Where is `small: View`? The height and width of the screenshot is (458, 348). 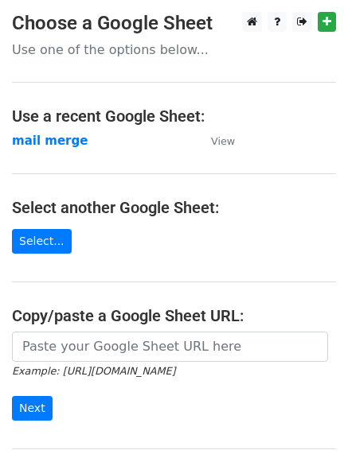
small: View is located at coordinates (223, 141).